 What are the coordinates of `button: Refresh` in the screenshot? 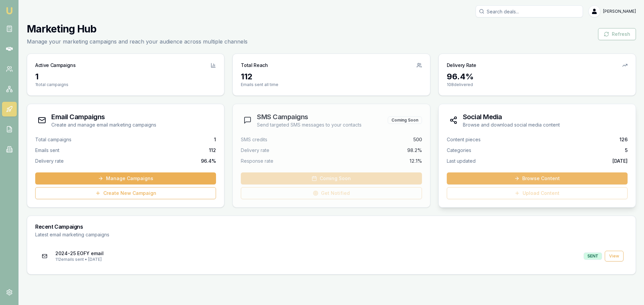 It's located at (617, 34).